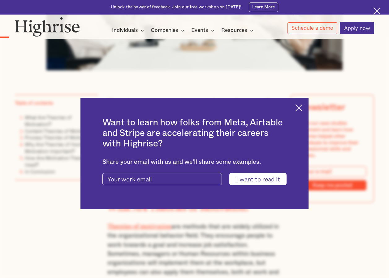 This screenshot has height=278, width=389. What do you see at coordinates (194, 179) in the screenshot?
I see `form: current-ascender-blog-article-modal-form` at bounding box center [194, 179].